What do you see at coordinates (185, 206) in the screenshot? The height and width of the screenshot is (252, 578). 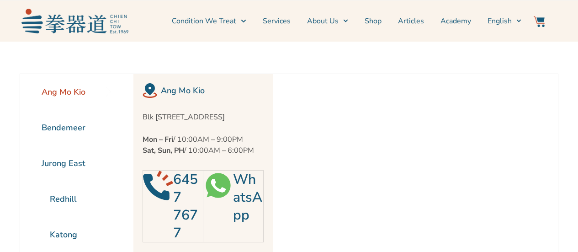 I see `a: 6457 7677` at bounding box center [185, 206].